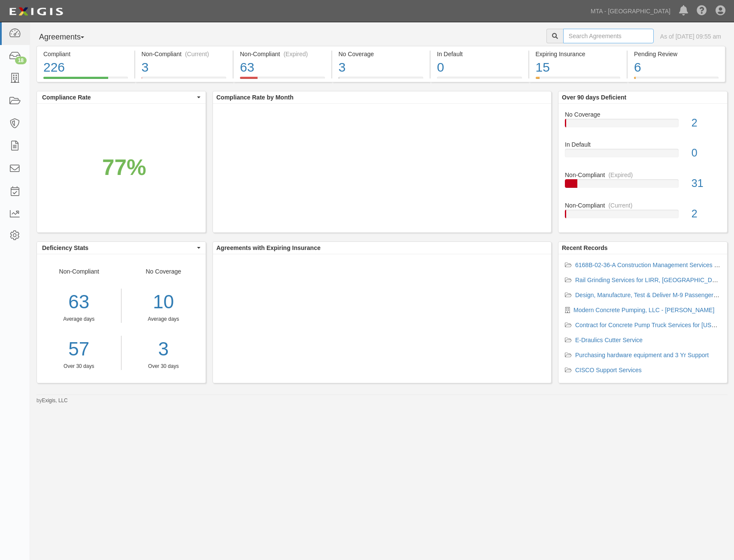 The height and width of the screenshot is (560, 734). What do you see at coordinates (79, 349) in the screenshot?
I see `a: 57` at bounding box center [79, 349].